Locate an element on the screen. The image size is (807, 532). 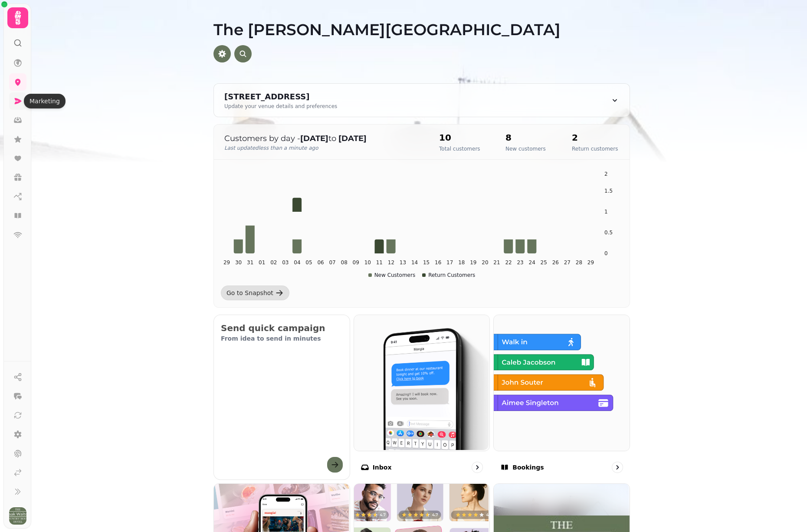
tspan: 12 is located at coordinates (391, 263).